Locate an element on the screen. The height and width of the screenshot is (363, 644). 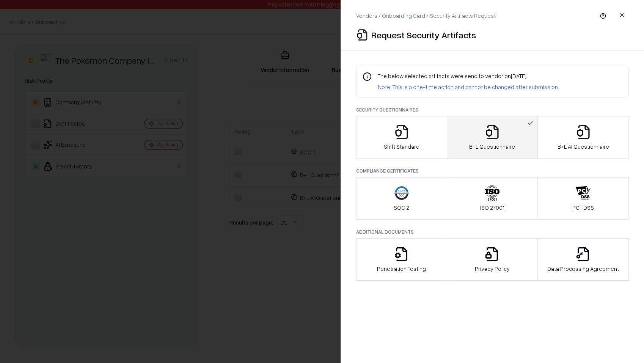
button: Data Processing Agreement is located at coordinates (583, 259).